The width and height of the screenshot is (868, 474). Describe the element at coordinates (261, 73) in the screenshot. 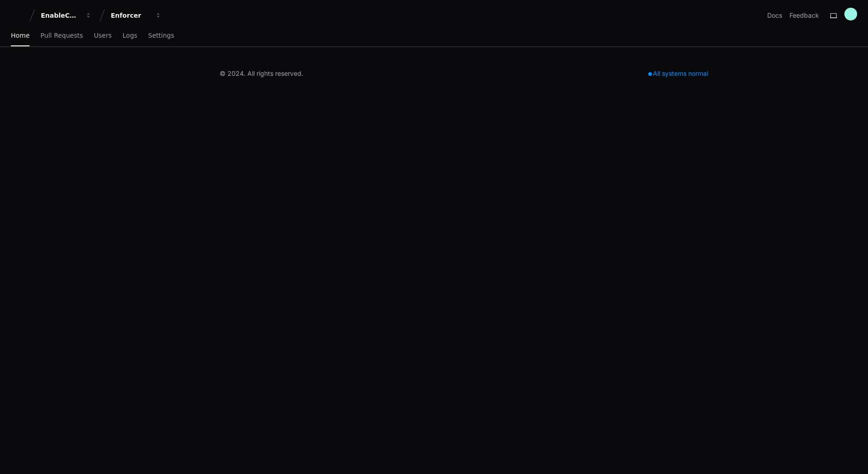

I see `div: © 2024. All rights reserved.` at that location.